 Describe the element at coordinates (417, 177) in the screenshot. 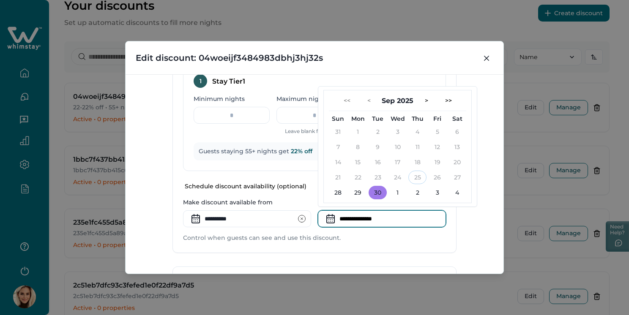

I see `button: Thu Sep 25 2025` at that location.